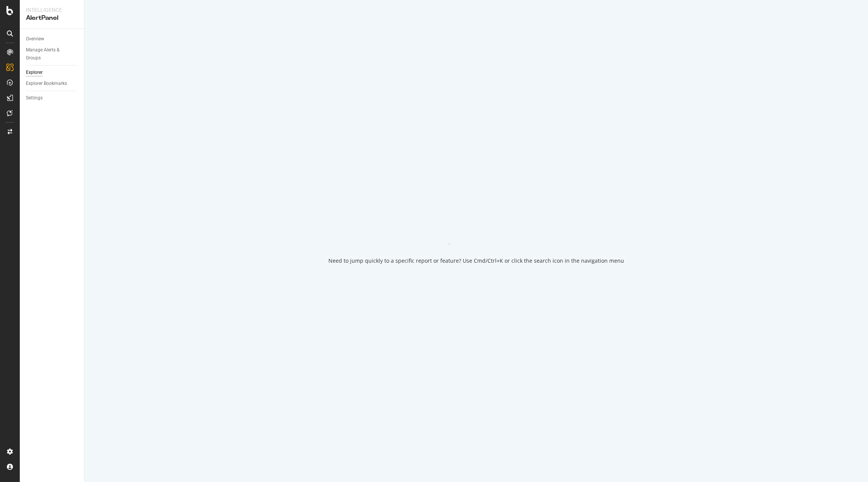  What do you see at coordinates (34, 98) in the screenshot?
I see `div: Settings` at bounding box center [34, 98].